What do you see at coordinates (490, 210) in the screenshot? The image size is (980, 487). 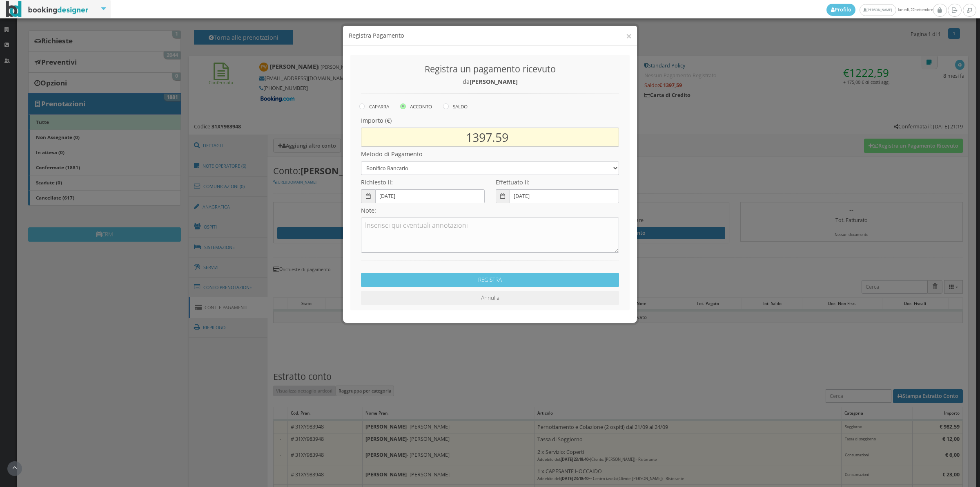 I see `h4: Note:` at bounding box center [490, 210].